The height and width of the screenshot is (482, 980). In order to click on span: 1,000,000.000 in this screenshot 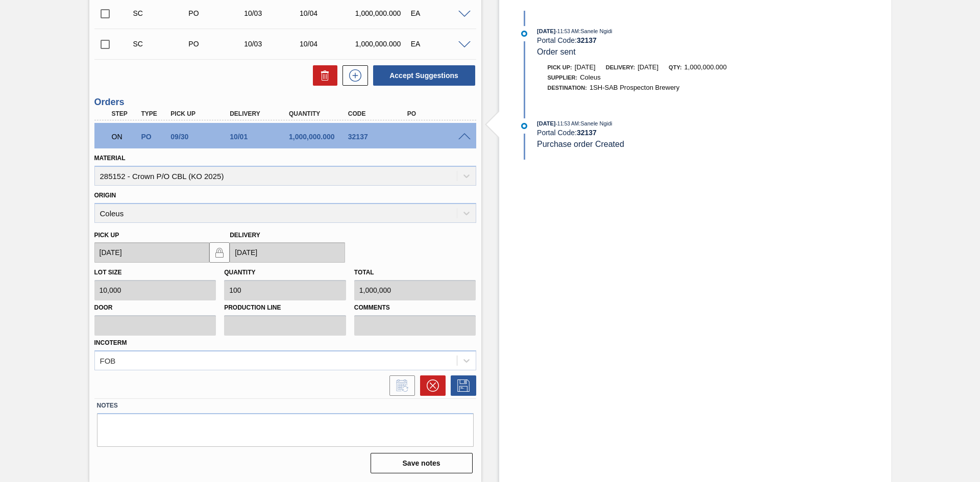, I will do `click(706, 67)`.